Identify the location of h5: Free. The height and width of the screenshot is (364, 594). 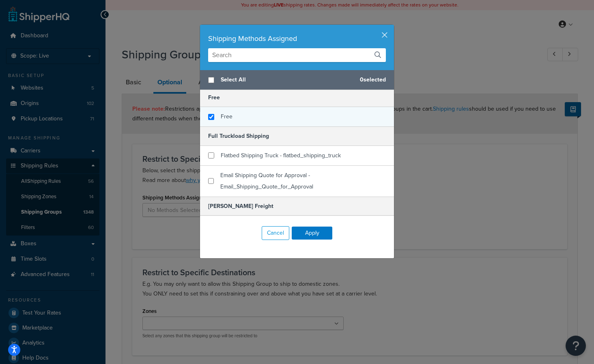
(297, 97).